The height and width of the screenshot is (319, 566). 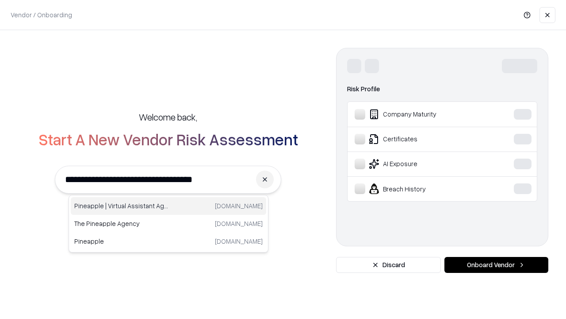 I want to click on div: AI Exposure, so click(x=421, y=164).